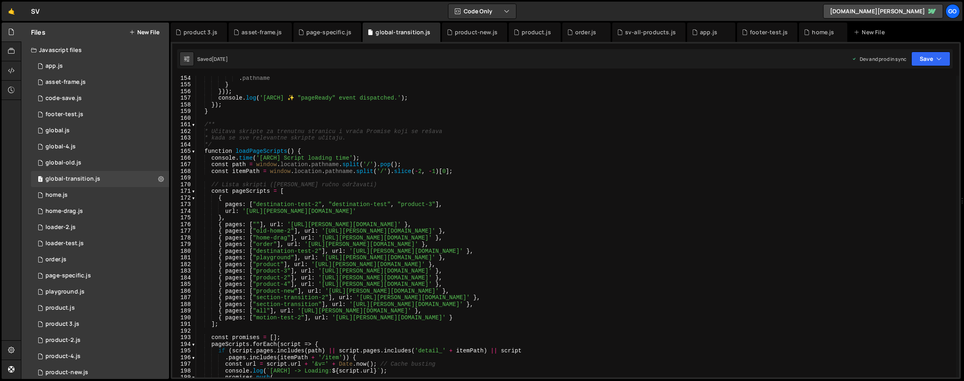  What do you see at coordinates (144, 32) in the screenshot?
I see `button: New File` at bounding box center [144, 32].